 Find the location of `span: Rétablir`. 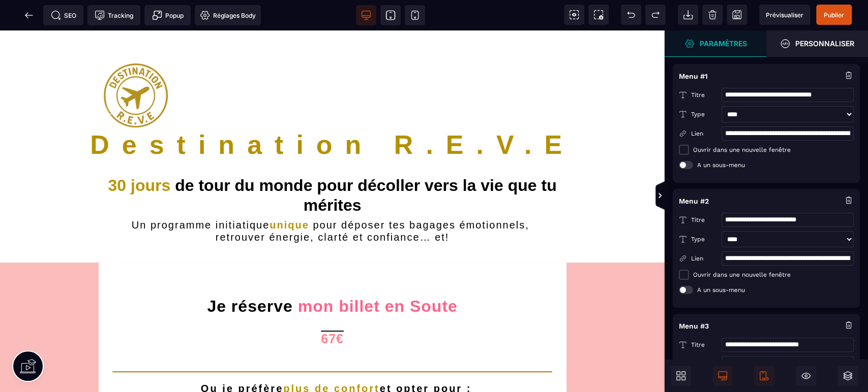

span: Rétablir is located at coordinates (656, 15).